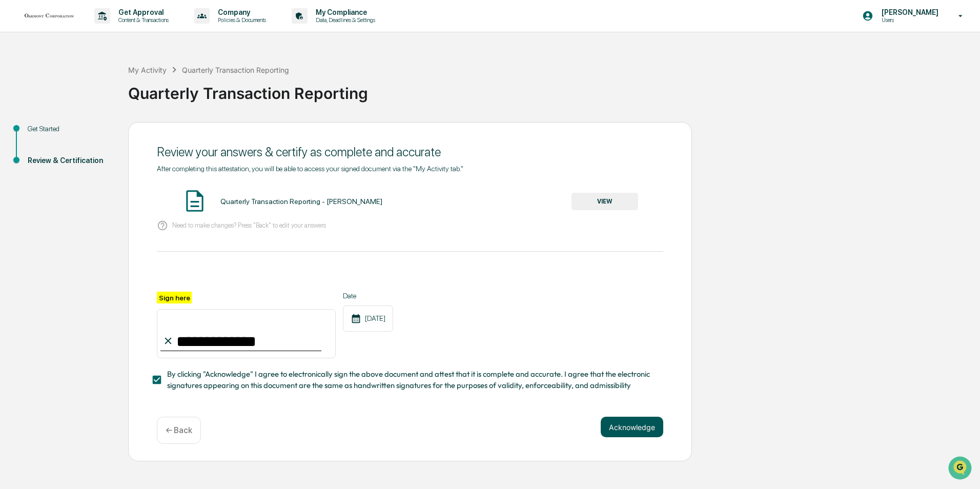 Image resolution: width=980 pixels, height=489 pixels. What do you see at coordinates (179, 430) in the screenshot?
I see `p: ← Back` at bounding box center [179, 430].